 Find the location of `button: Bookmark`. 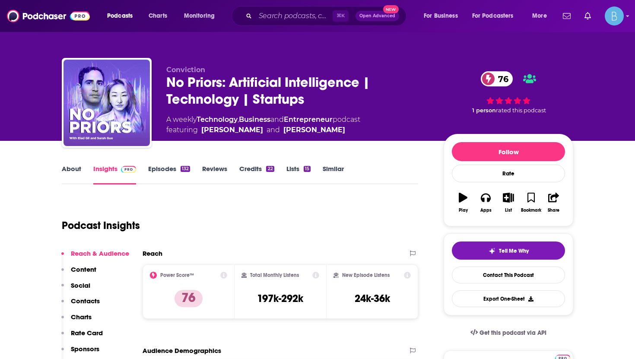

button: Bookmark is located at coordinates (531, 202).